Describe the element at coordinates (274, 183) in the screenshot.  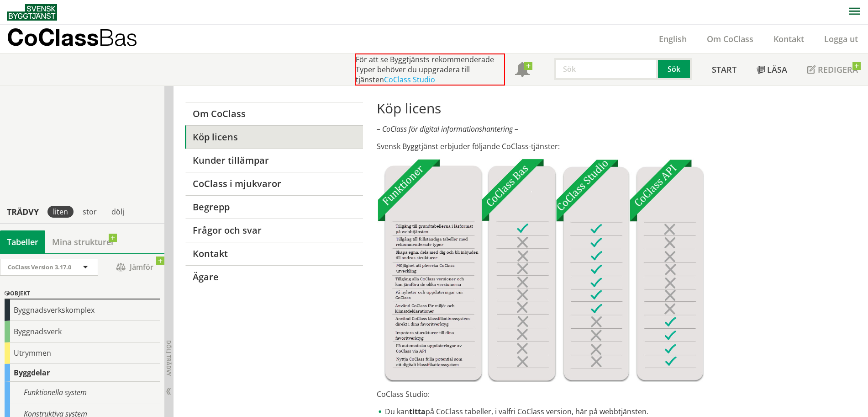
I see `a: CoClass i mjukvaror` at that location.